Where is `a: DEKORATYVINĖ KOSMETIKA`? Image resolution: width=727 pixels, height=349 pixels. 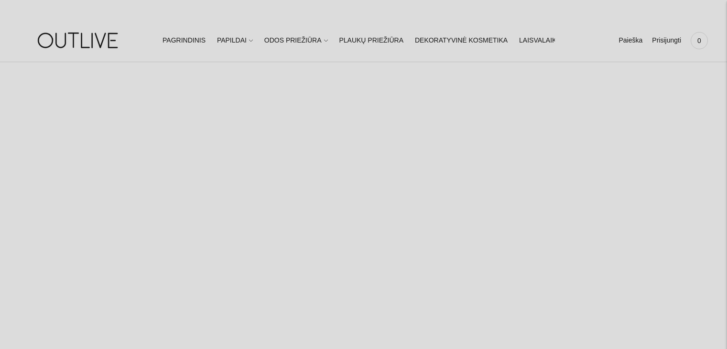
a: DEKORATYVINĖ KOSMETIKA is located at coordinates (461, 41).